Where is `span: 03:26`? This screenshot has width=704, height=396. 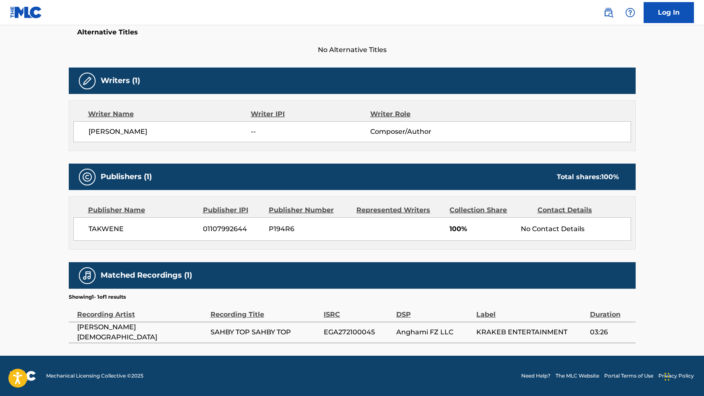 span: 03:26 is located at coordinates (610, 332).